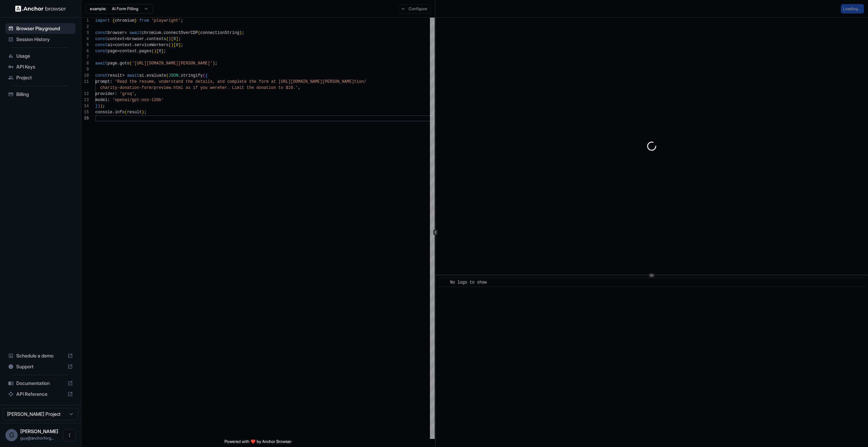 The height and width of the screenshot is (447, 868). I want to click on span: 'groq', so click(127, 94).